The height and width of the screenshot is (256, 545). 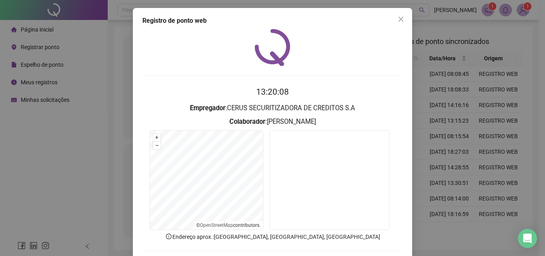 I want to click on time: 13:20:08, so click(x=272, y=92).